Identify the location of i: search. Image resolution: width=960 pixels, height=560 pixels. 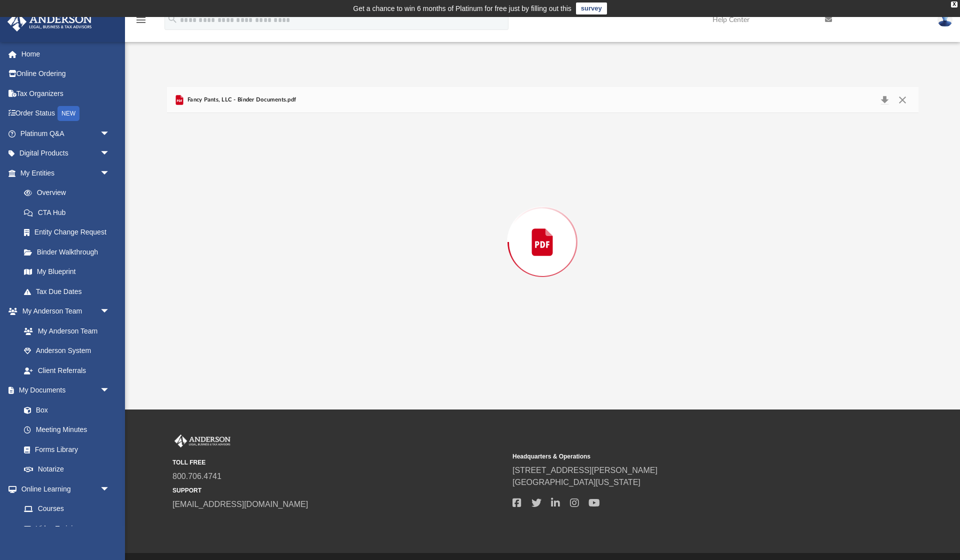
(173, 19).